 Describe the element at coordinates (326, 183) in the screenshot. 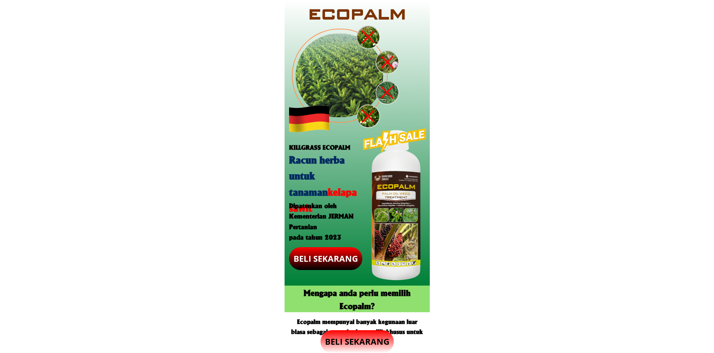

I see `h2: Racun herba untuk tanaman` at that location.